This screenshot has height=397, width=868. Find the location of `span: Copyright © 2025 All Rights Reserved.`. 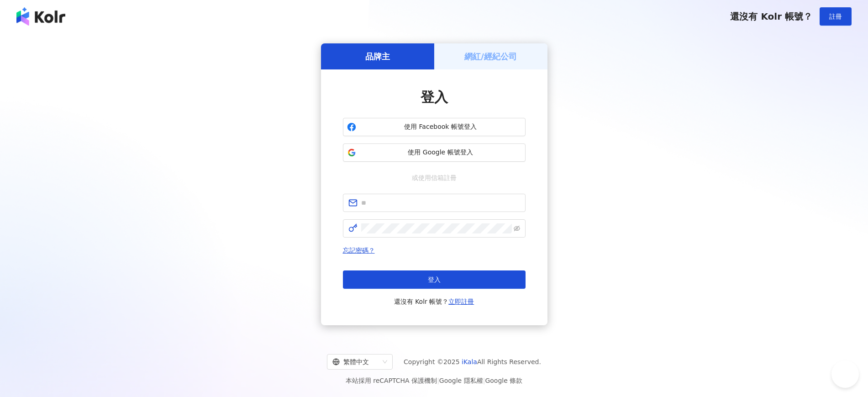

span: Copyright © 2025 All Rights Reserved. is located at coordinates (472, 362).